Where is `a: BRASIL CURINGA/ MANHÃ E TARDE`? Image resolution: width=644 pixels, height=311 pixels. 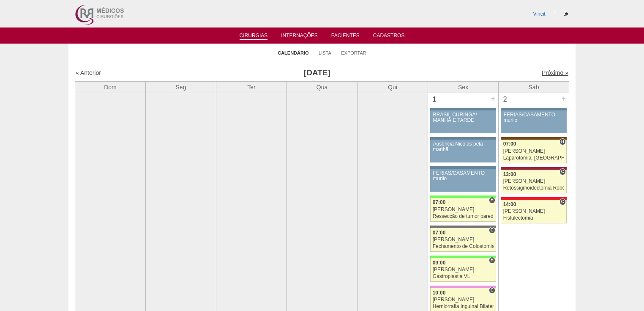
a: BRASIL CURINGA/ MANHÃ E TARDE is located at coordinates (463, 122).